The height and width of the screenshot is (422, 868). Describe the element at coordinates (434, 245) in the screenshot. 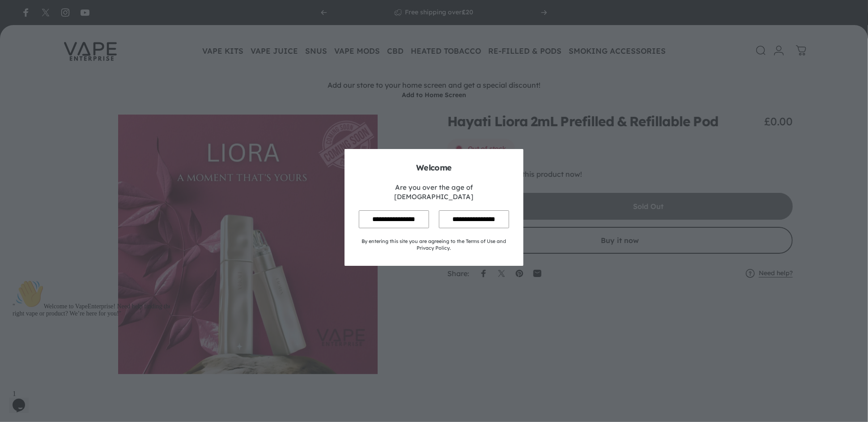

I see `div: By entering this site you are agreeing to the Terms of Use and Privacy Policy.` at that location.